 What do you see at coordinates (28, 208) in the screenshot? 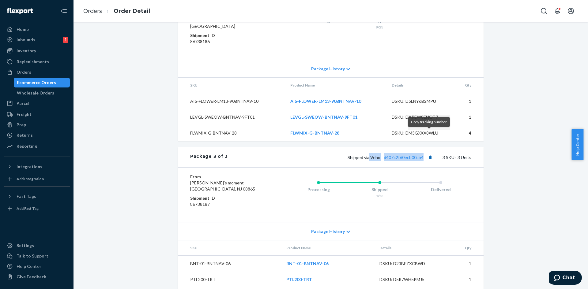
I see `div: Add Fast Tag` at bounding box center [28, 208].